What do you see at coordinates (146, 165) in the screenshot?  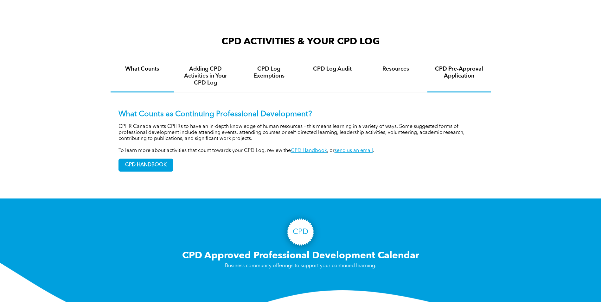 I see `a: CPD HANDBOOK` at bounding box center [146, 165].